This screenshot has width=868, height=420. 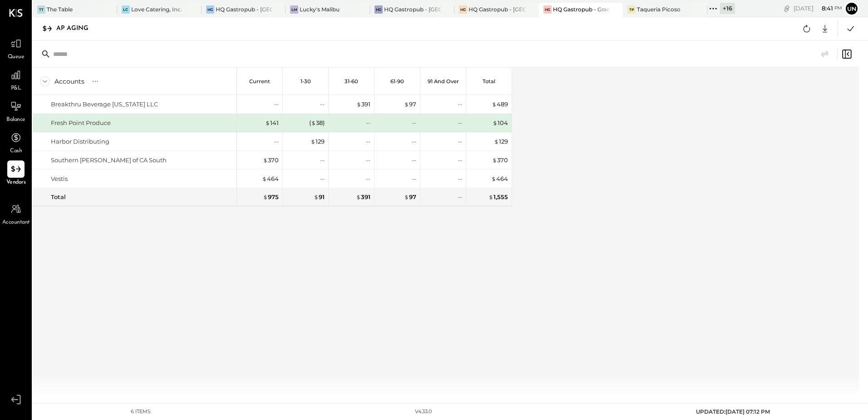 I want to click on div: Taqueria Picoso, so click(x=659, y=9).